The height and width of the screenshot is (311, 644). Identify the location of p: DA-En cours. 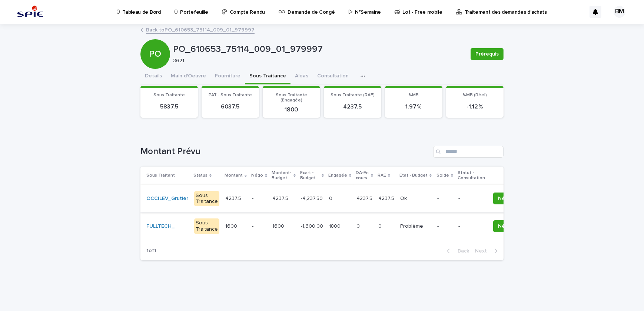
(363, 175).